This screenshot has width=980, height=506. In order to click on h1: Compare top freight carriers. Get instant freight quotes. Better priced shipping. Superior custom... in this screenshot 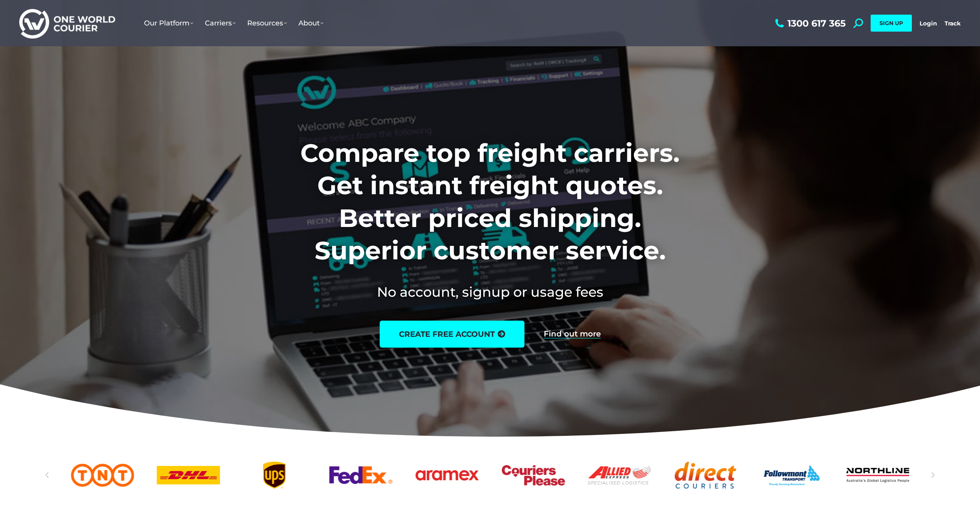, I will do `click(490, 202)`.